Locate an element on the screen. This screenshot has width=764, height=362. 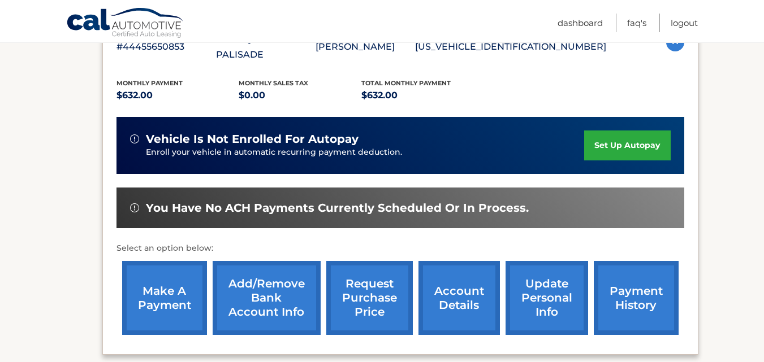
a: set up autopay is located at coordinates (627, 145).